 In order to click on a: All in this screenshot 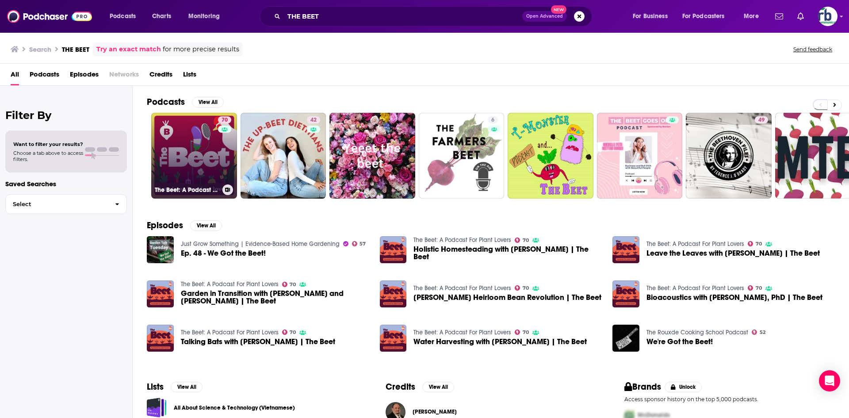, I will do `click(15, 76)`.